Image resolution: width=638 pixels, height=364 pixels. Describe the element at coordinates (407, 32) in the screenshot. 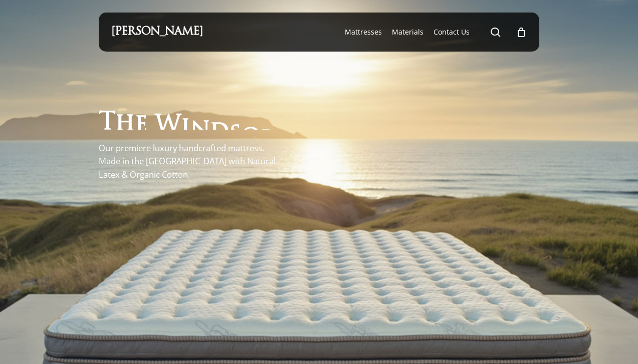

I see `a: Materials` at that location.